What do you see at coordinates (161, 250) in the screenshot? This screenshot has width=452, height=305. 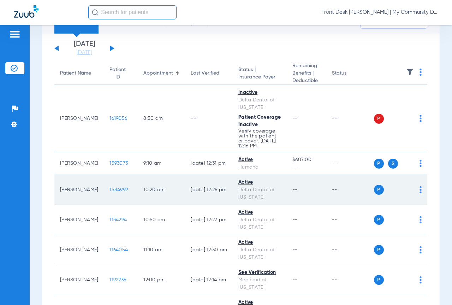 I see `td: 11:10 AM` at bounding box center [161, 250].